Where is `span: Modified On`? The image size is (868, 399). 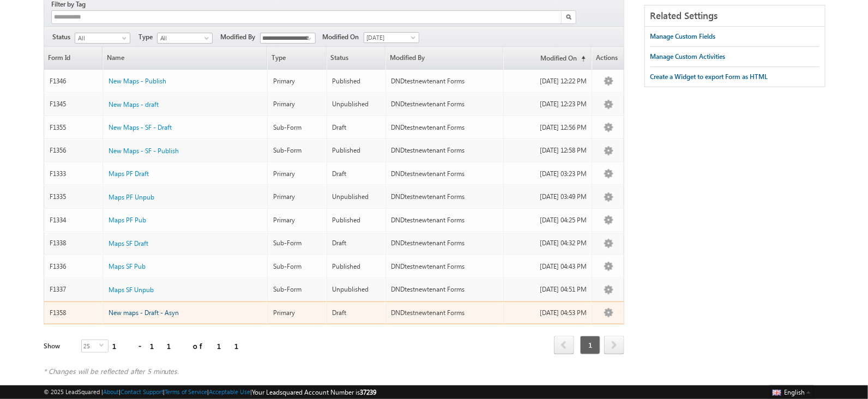
span: Modified On is located at coordinates (343, 37).